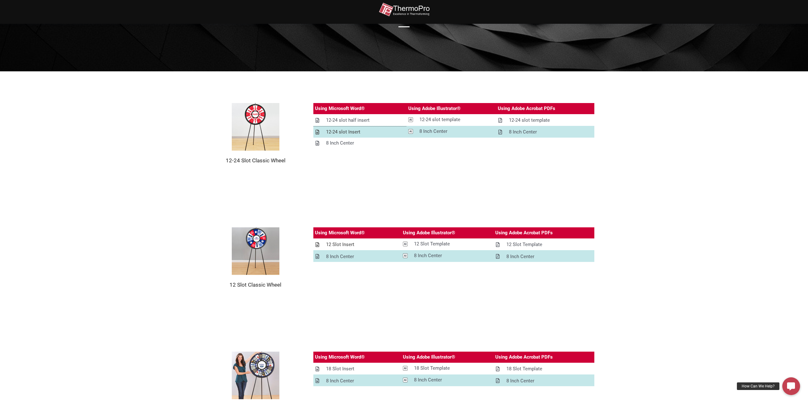  I want to click on a: 12 Slot Insert, so click(357, 245).